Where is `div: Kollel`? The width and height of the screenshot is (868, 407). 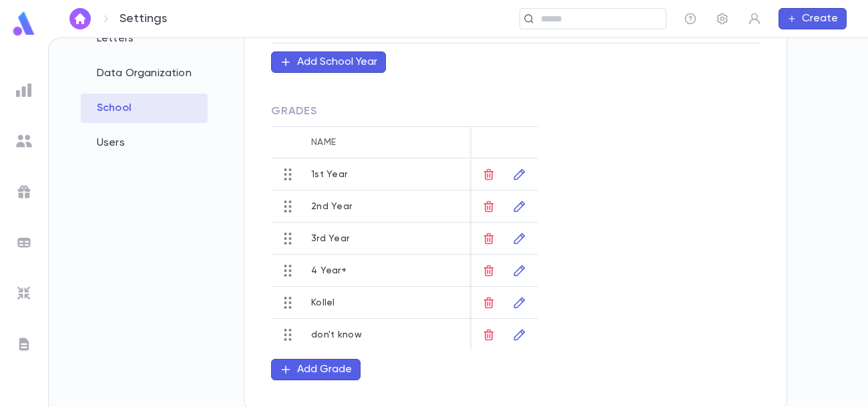
div: Kollel is located at coordinates (324, 302).